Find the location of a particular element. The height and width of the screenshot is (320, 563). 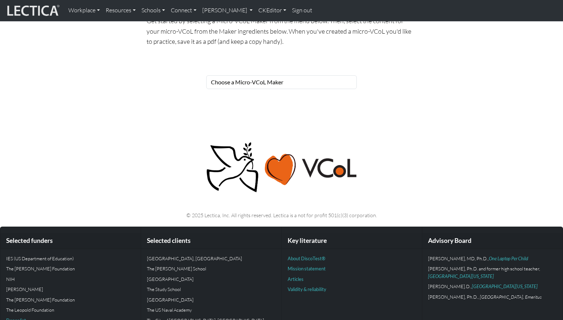

a: CKEditor is located at coordinates (272, 10).